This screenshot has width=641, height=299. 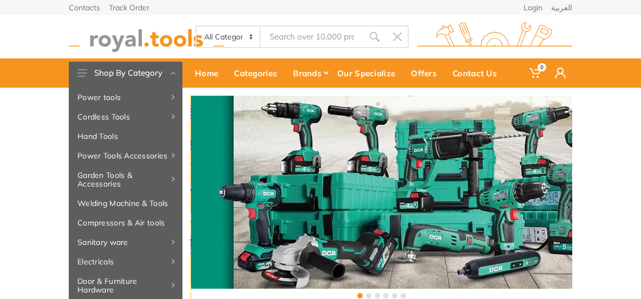 I want to click on a: Power Tools Accessories, so click(x=126, y=156).